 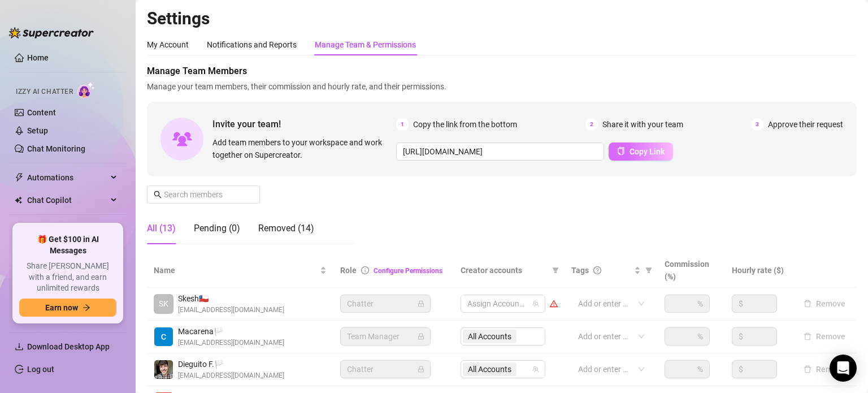 I want to click on div: All (13), so click(x=161, y=228).